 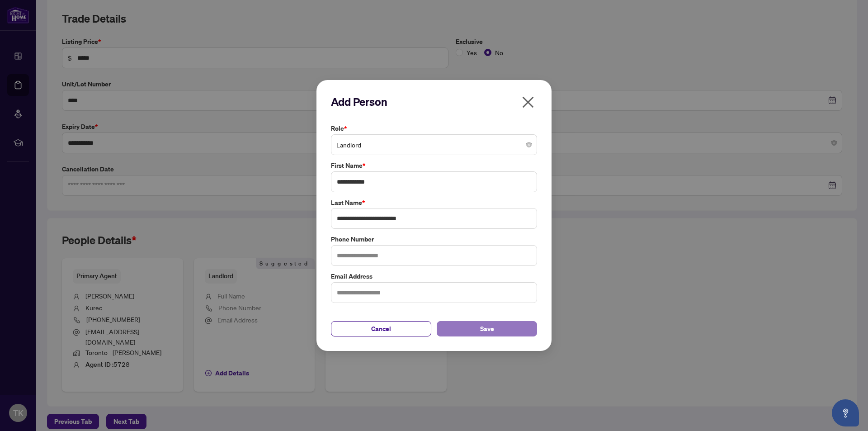 I want to click on span: Save, so click(x=487, y=329).